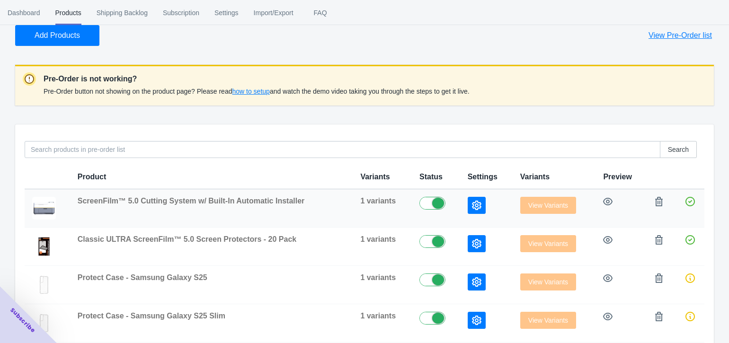 The width and height of the screenshot is (729, 343). I want to click on button: View Pre-Order list, so click(680, 36).